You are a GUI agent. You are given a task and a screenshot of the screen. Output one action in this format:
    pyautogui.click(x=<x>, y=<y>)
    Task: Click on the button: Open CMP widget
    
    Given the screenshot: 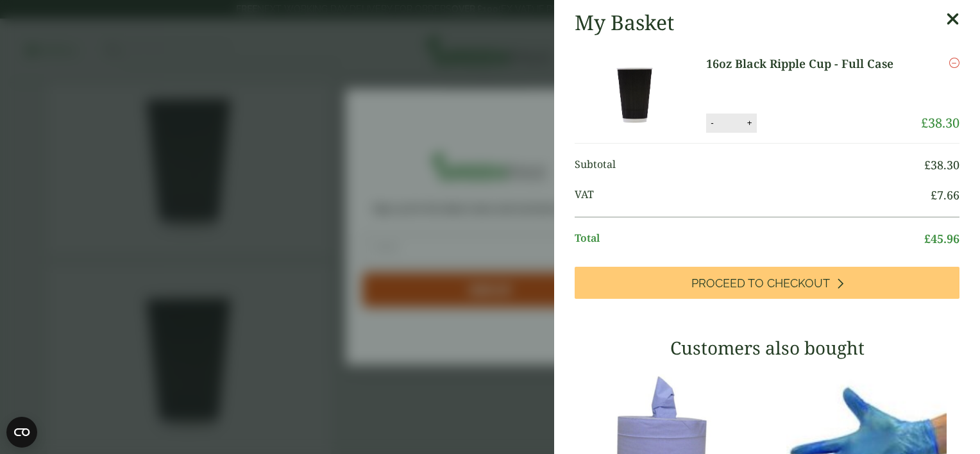 What is the action you would take?
    pyautogui.click(x=22, y=432)
    